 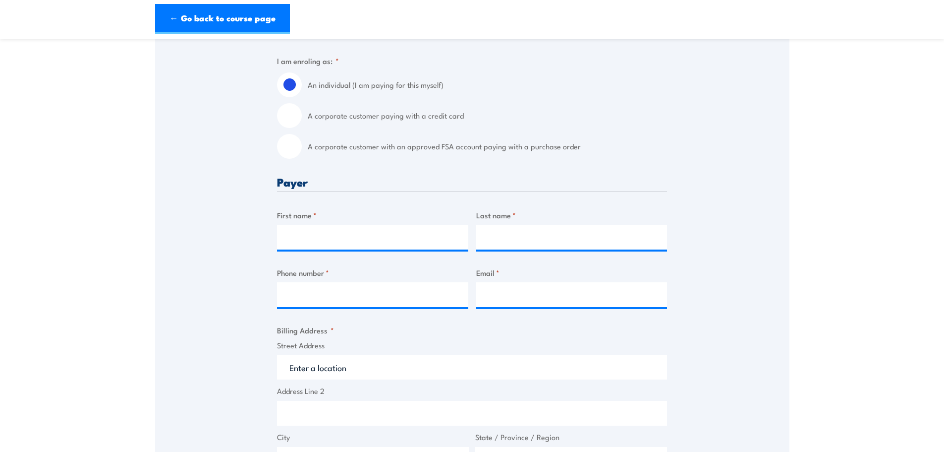 What do you see at coordinates (572, 272) in the screenshot?
I see `label: Email` at bounding box center [572, 272].